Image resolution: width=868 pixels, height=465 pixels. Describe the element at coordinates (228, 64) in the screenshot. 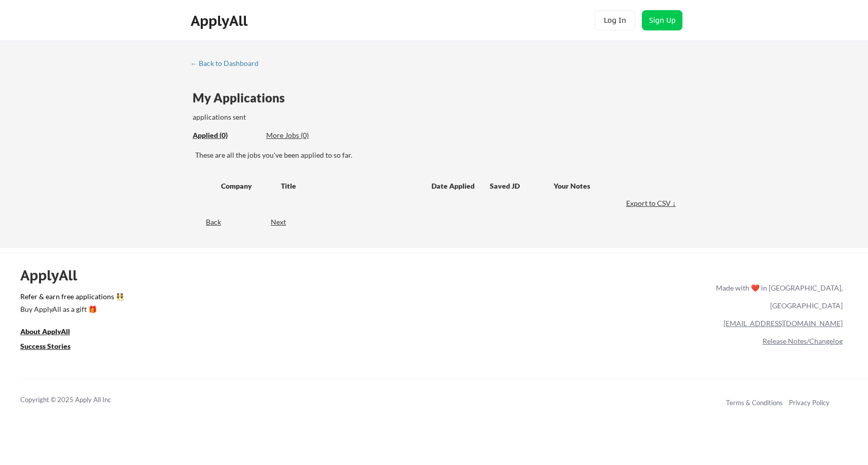

I see `a: ← Back to Dashboard` at that location.